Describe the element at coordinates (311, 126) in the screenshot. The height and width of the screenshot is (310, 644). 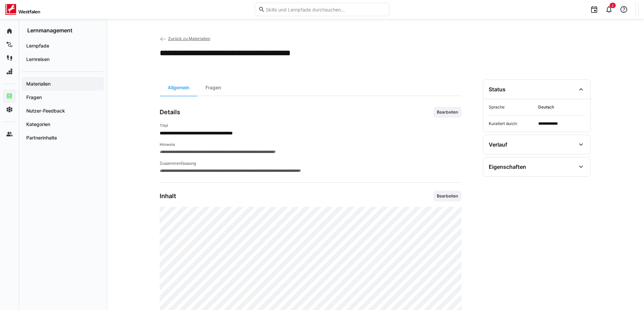
I see `h4: Titel` at that location.